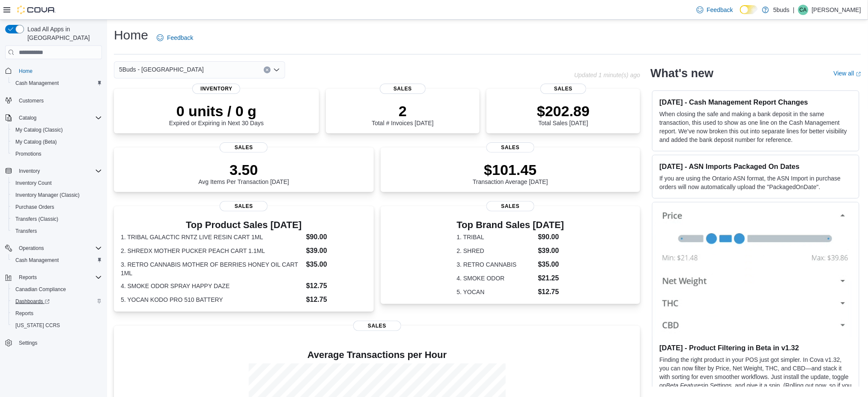 The width and height of the screenshot is (868, 397). Describe the element at coordinates (756, 127) in the screenshot. I see `p: When closing the safe and making a bank deposit in the same transaction, this used to show as one...` at that location.